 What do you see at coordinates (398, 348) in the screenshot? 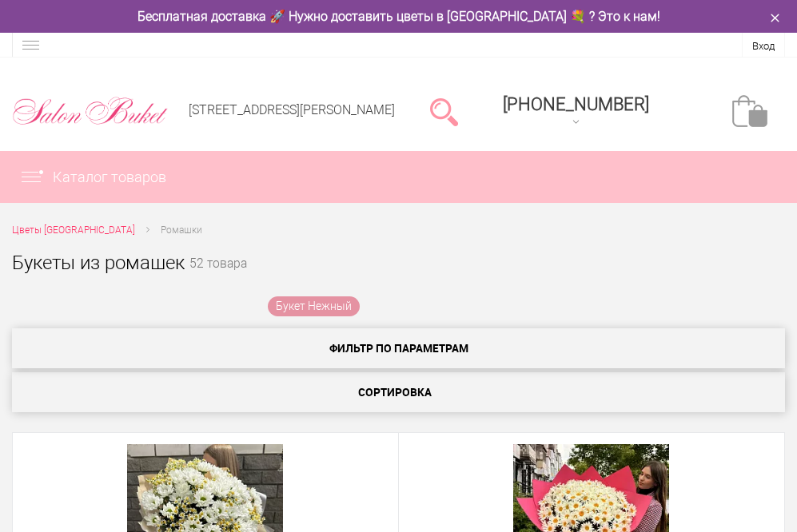
I see `span: Фильтр по параметрам` at bounding box center [398, 348].